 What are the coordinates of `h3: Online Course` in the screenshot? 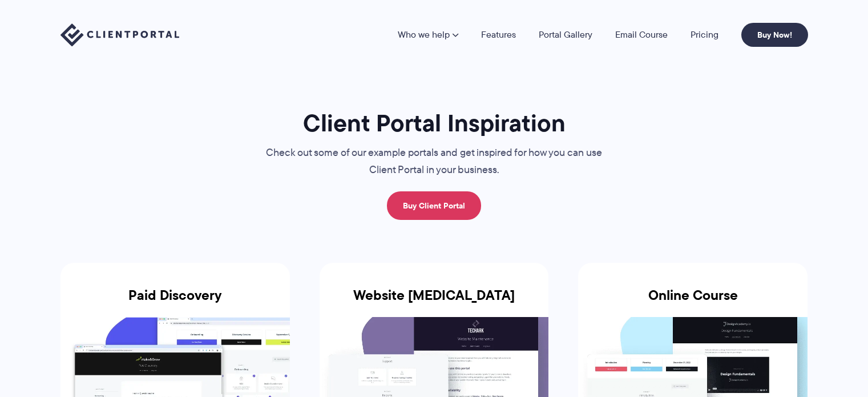 It's located at (693, 302).